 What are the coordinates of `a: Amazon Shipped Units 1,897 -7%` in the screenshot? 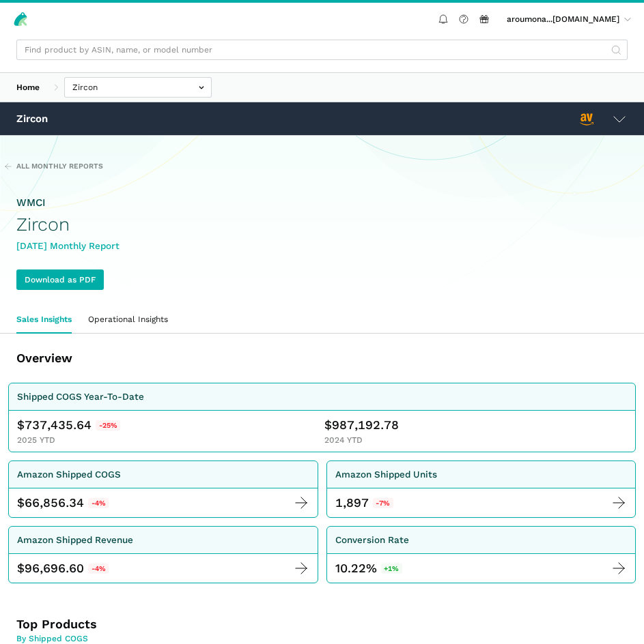 It's located at (481, 490).